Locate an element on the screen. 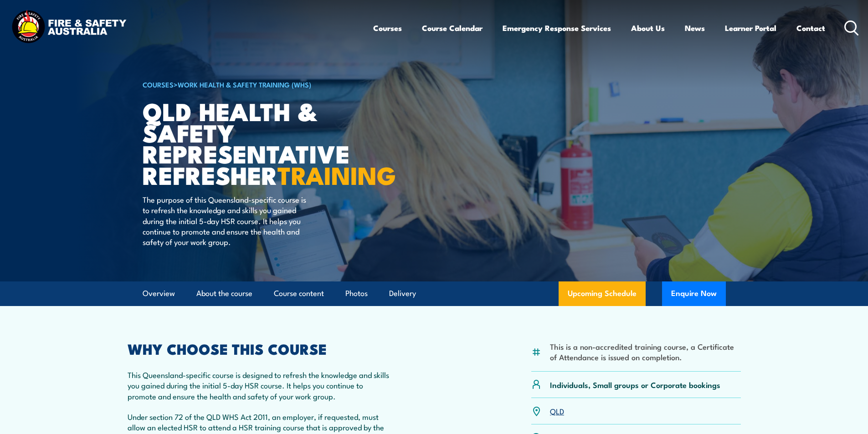 The image size is (868, 434). a: Course content is located at coordinates (299, 293).